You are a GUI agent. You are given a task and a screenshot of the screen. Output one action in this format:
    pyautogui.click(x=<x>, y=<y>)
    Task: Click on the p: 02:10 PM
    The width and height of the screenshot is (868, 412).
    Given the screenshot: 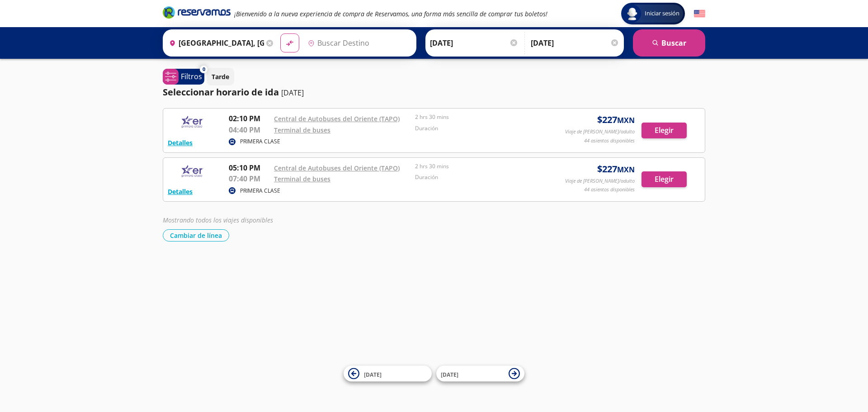 What is the action you would take?
    pyautogui.click(x=249, y=119)
    